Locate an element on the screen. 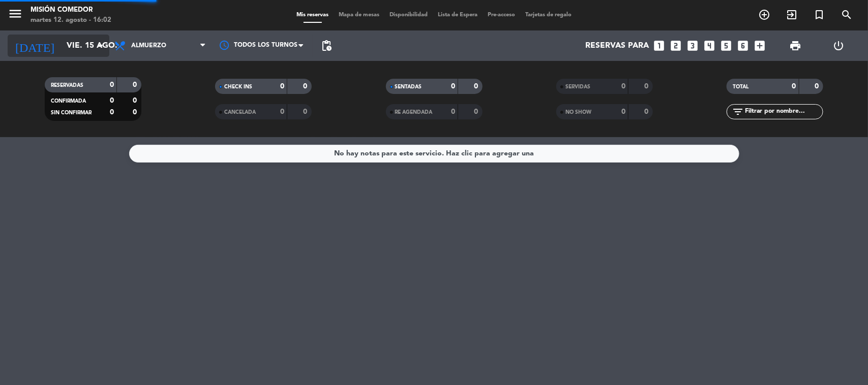 This screenshot has height=385, width=868. i: looks_6 is located at coordinates (743, 46).